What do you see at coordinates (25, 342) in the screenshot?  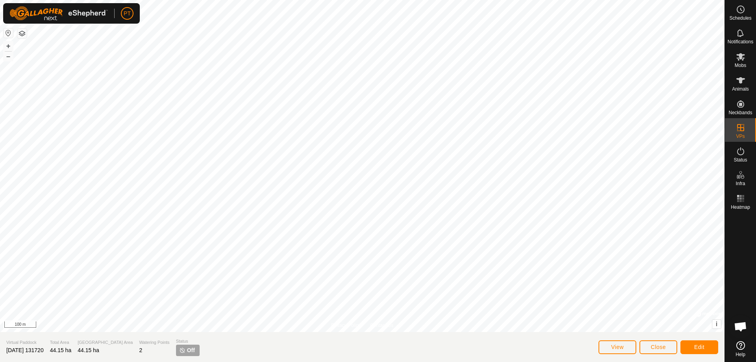 I see `span: Virtual Paddock` at bounding box center [25, 342].